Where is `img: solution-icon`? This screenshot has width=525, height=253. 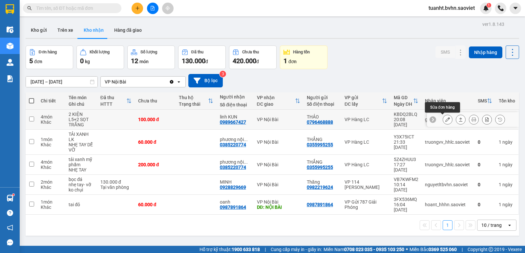
img: solution-icon is located at coordinates (10, 79).